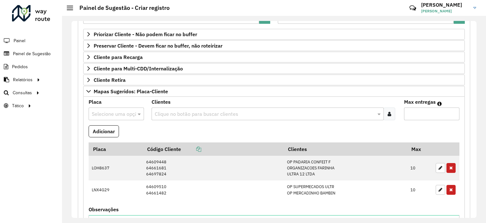 Image resolution: width=486 pixels, height=223 pixels. What do you see at coordinates (420, 102) in the screenshot?
I see `label: Max entregas` at bounding box center [420, 102].